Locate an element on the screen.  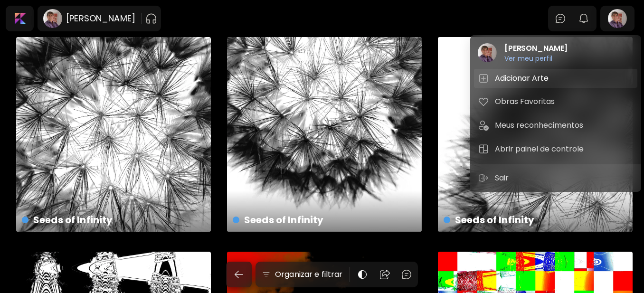
p: Sair is located at coordinates (503, 178).